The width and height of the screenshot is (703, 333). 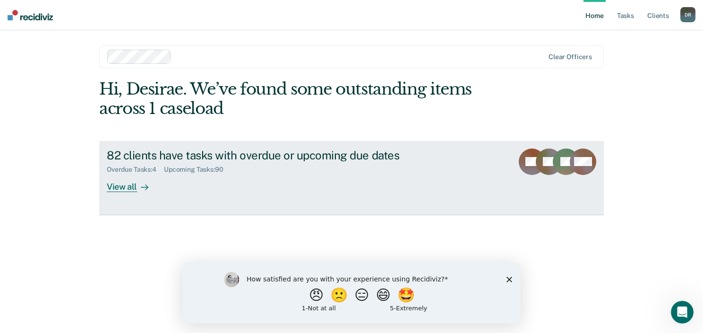 I want to click on div: View all, so click(x=133, y=182).